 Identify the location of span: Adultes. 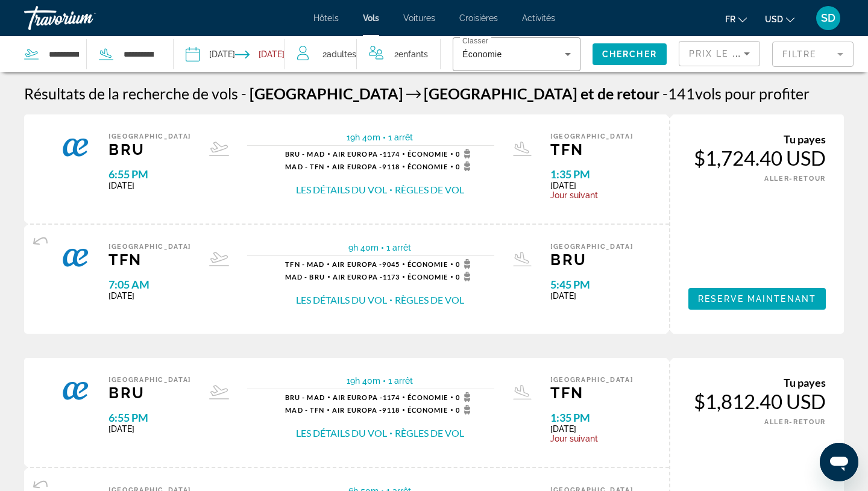
(341, 55).